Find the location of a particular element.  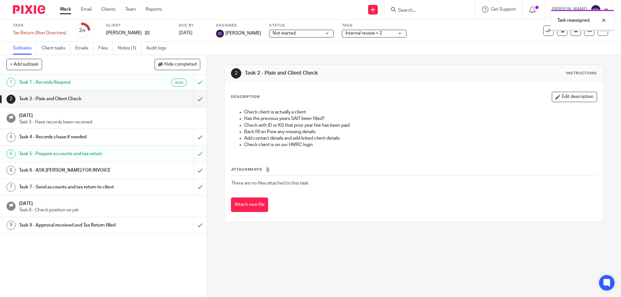

button: Edit description is located at coordinates (575, 97).